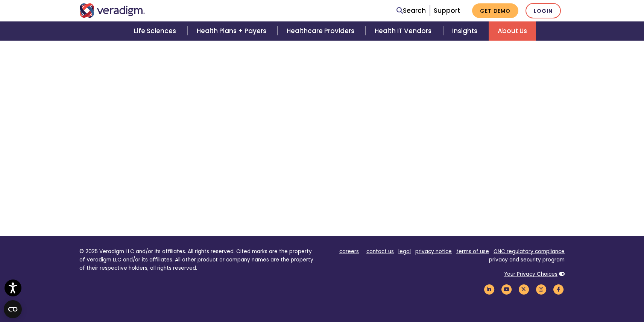  I want to click on a: Support, so click(447, 11).